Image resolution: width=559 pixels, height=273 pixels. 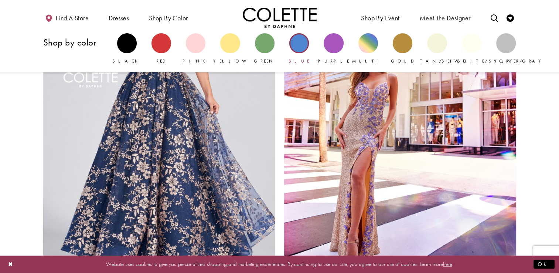 What do you see at coordinates (333, 49) in the screenshot?
I see `a: Purple` at bounding box center [333, 49].